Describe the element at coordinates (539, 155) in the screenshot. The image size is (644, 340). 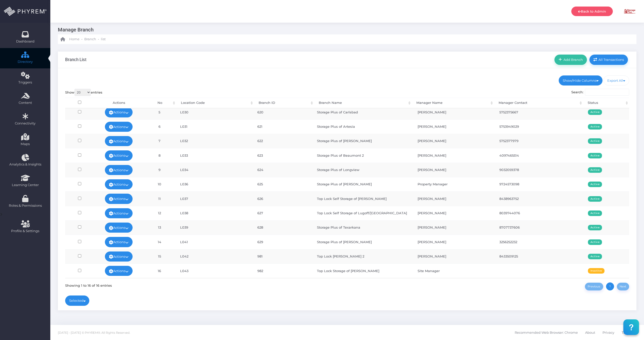
I see `td: 4097465514` at that location.